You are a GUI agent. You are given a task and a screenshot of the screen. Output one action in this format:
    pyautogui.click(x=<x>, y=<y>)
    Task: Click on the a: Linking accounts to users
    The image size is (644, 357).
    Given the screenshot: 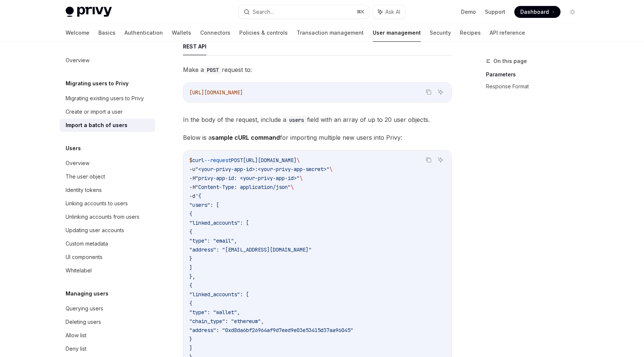 What is the action you would take?
    pyautogui.click(x=107, y=203)
    